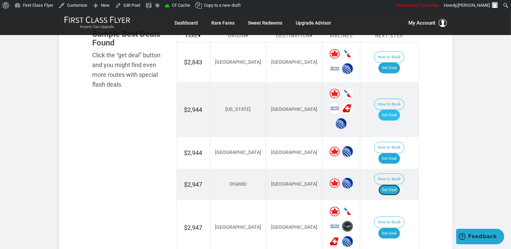 Image resolution: width=511 pixels, height=249 pixels. Describe the element at coordinates (238, 184) in the screenshot. I see `span: Orlando` at that location.